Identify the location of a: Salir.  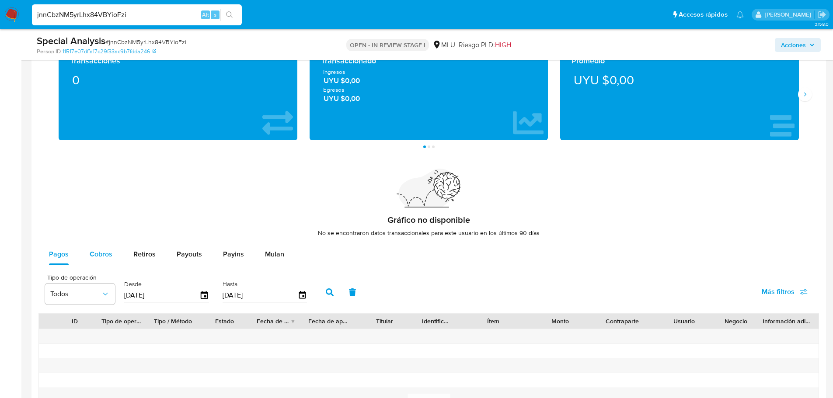
(822, 14).